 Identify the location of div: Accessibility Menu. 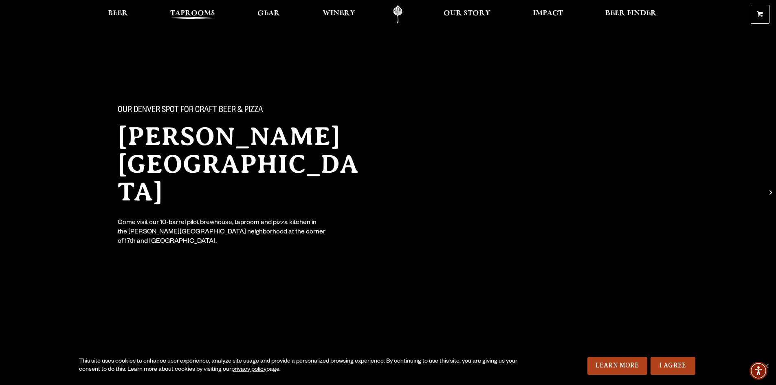
(758, 371).